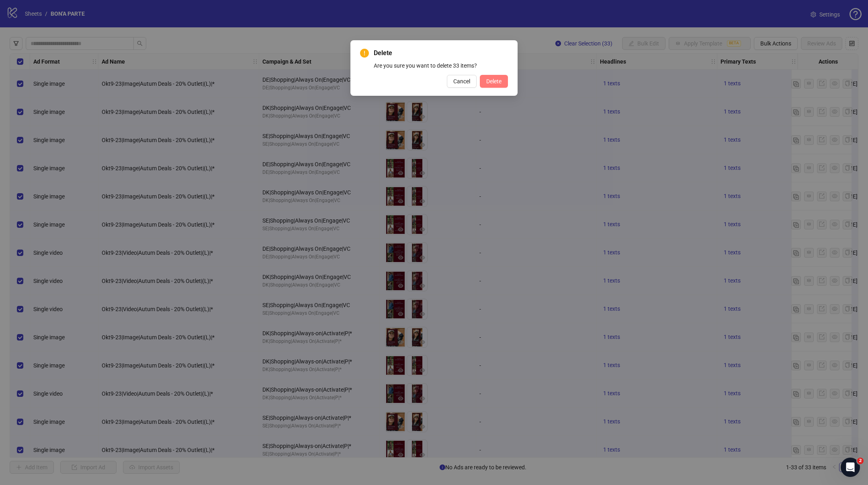 Image resolution: width=868 pixels, height=485 pixels. What do you see at coordinates (441, 66) in the screenshot?
I see `div: Are you sure you want to delete 33 items?` at bounding box center [441, 66].